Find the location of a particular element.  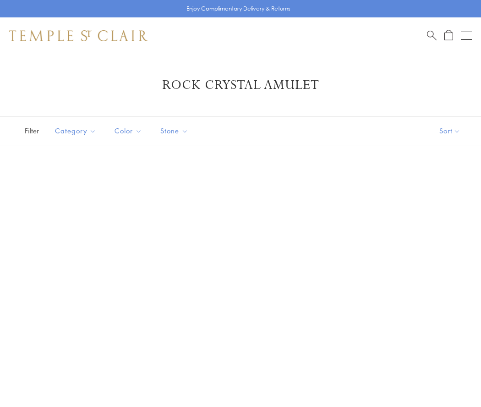

p: Enjoy Complimentary Delivery & Returns is located at coordinates (238, 9).